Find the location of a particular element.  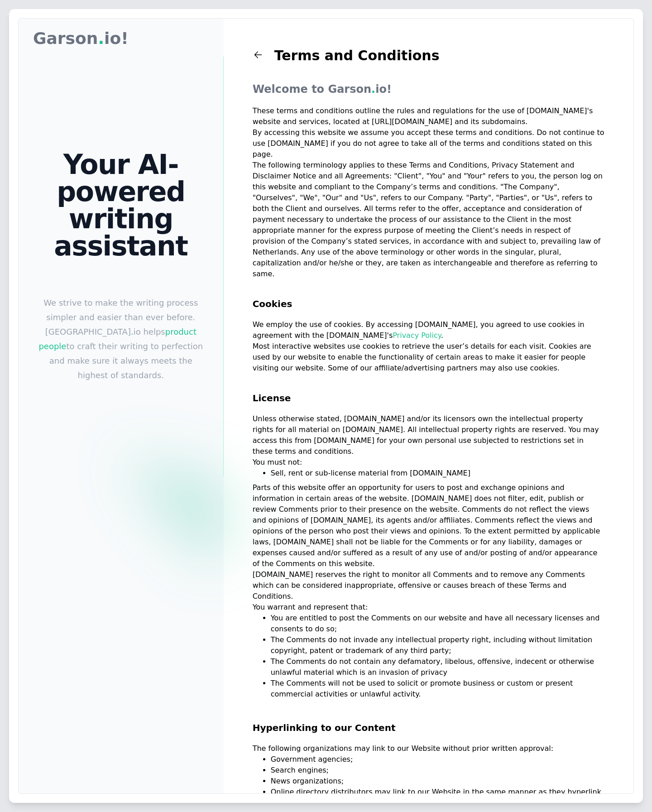

p: Garson io! is located at coordinates (81, 43).